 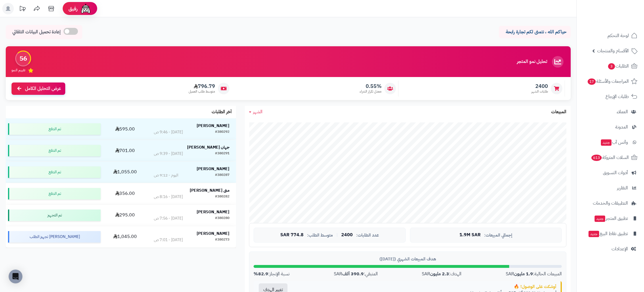 I want to click on td: 356.00, so click(x=125, y=194).